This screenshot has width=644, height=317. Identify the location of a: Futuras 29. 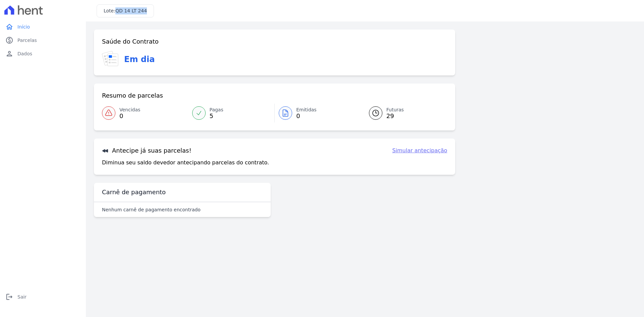
(405, 113).